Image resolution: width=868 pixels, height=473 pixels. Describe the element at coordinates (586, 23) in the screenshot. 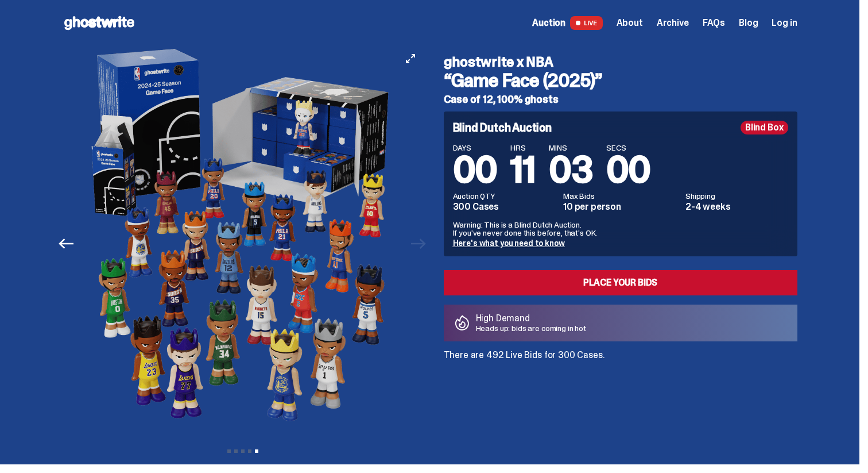

I see `span: LIVE` at that location.